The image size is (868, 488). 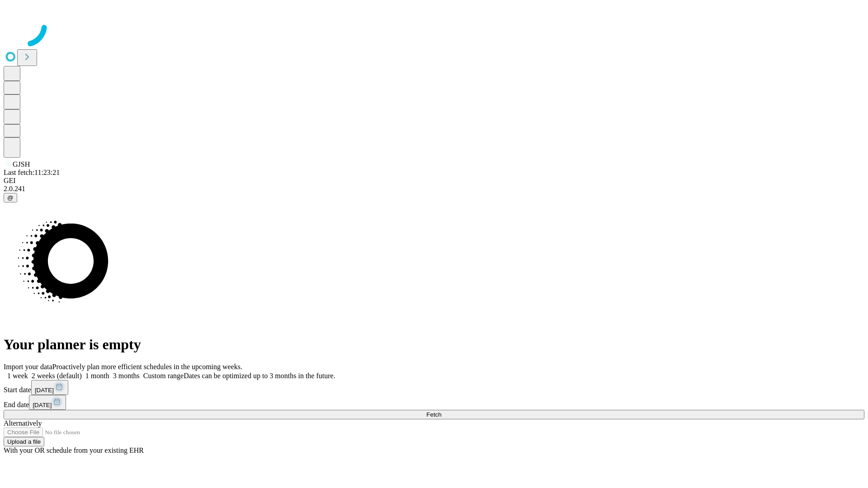 I want to click on span: 1 month, so click(x=97, y=375).